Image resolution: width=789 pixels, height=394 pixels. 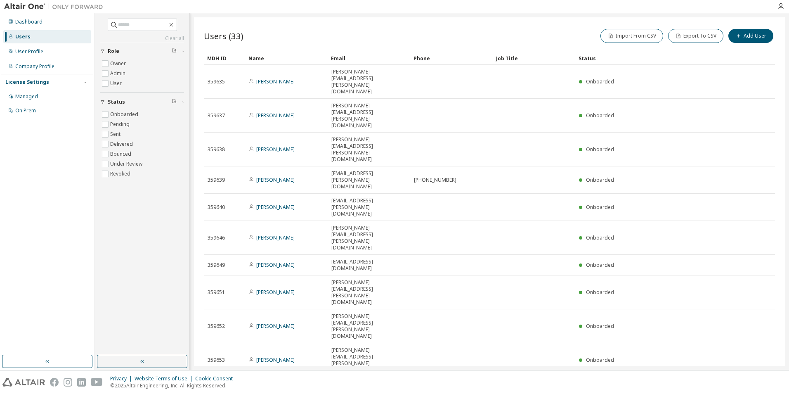 I want to click on div: User Profile, so click(x=29, y=52).